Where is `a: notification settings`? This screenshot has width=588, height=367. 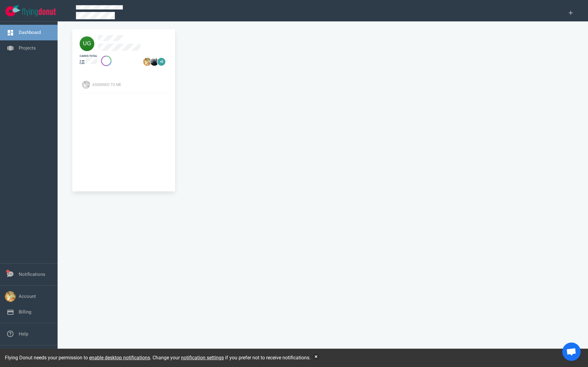
a: notification settings is located at coordinates (203, 358).